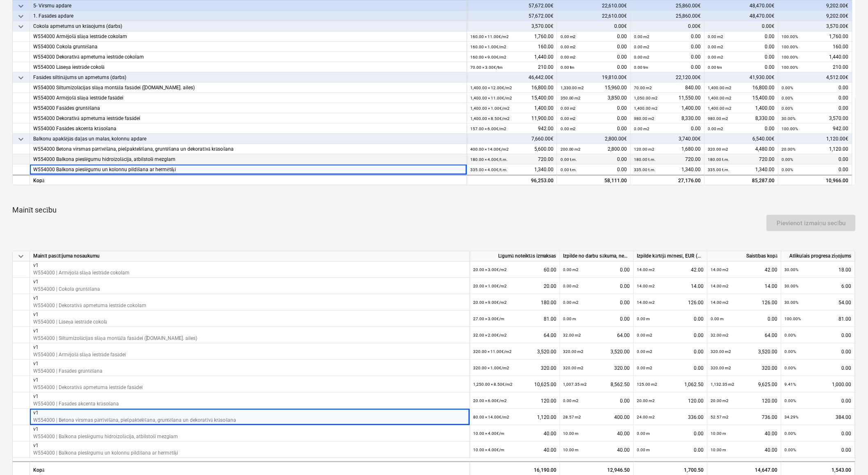  Describe the element at coordinates (512, 78) in the screenshot. I see `div: 46,442.00€` at that location.